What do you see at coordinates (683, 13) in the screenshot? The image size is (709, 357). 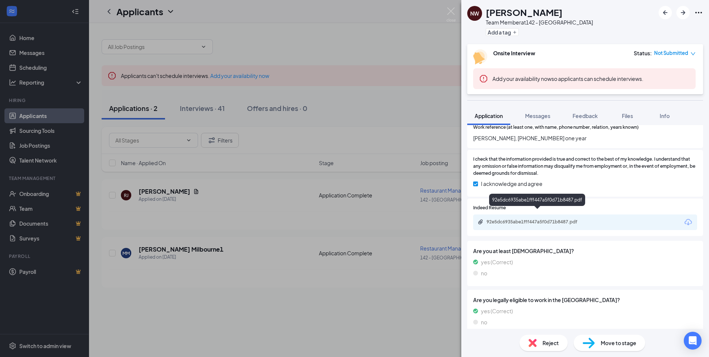 I see `button: ArrowRight` at bounding box center [683, 13].